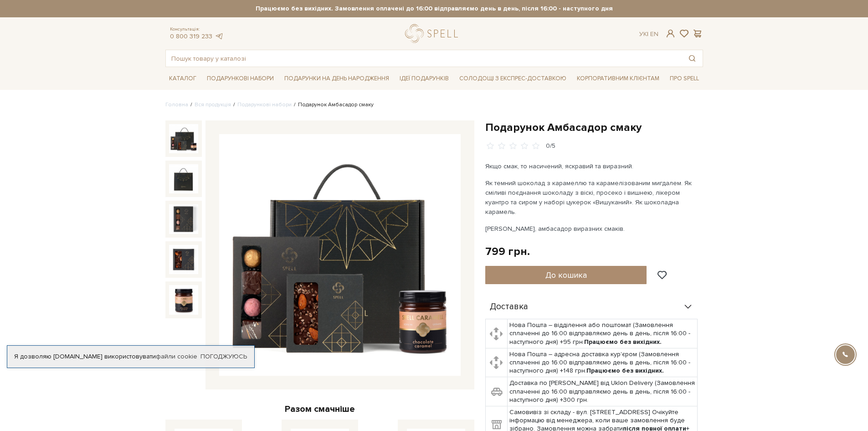  What do you see at coordinates (654, 34) in the screenshot?
I see `a: En` at bounding box center [654, 34].